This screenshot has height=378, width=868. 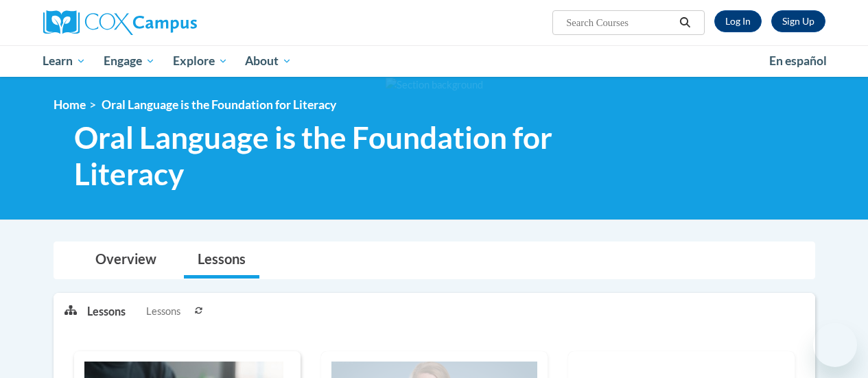 I want to click on button: Search, so click(x=684, y=22).